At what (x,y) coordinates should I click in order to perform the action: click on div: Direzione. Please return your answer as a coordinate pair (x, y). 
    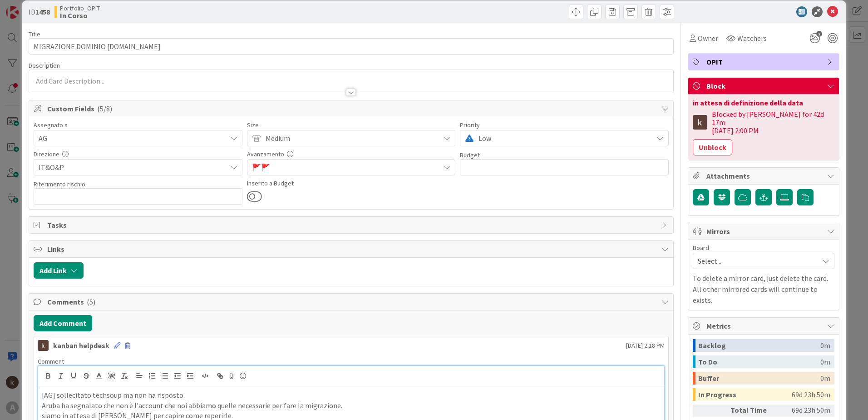
    Looking at the image, I should click on (138, 154).